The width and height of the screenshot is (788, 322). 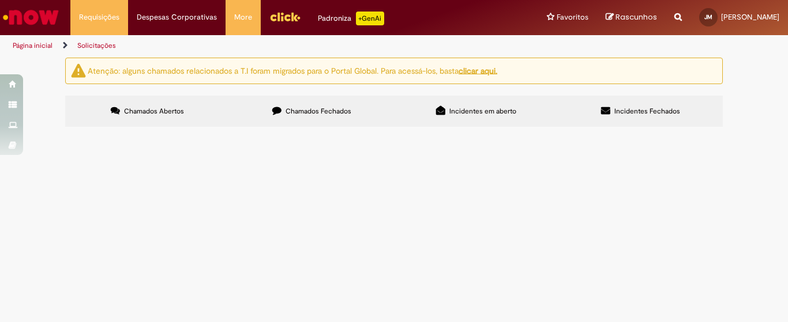 I want to click on a: clicar aqui., so click(x=477, y=70).